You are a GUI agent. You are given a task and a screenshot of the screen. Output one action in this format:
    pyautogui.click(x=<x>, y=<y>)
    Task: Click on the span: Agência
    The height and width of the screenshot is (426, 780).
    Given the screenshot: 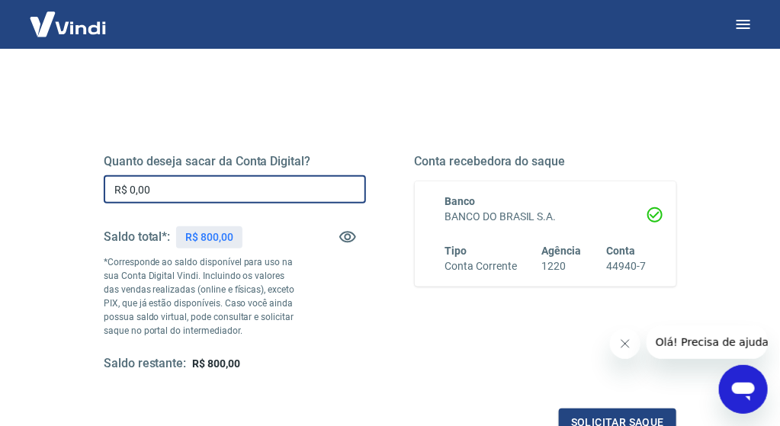 What is the action you would take?
    pyautogui.click(x=562, y=251)
    